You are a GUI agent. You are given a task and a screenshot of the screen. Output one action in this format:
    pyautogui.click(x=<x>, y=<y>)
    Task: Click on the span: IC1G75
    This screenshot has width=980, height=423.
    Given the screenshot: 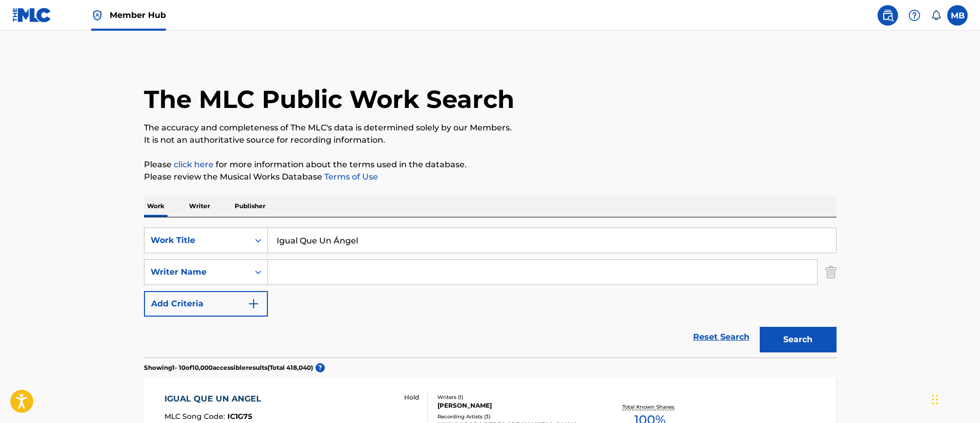 What is the action you would take?
    pyautogui.click(x=240, y=416)
    